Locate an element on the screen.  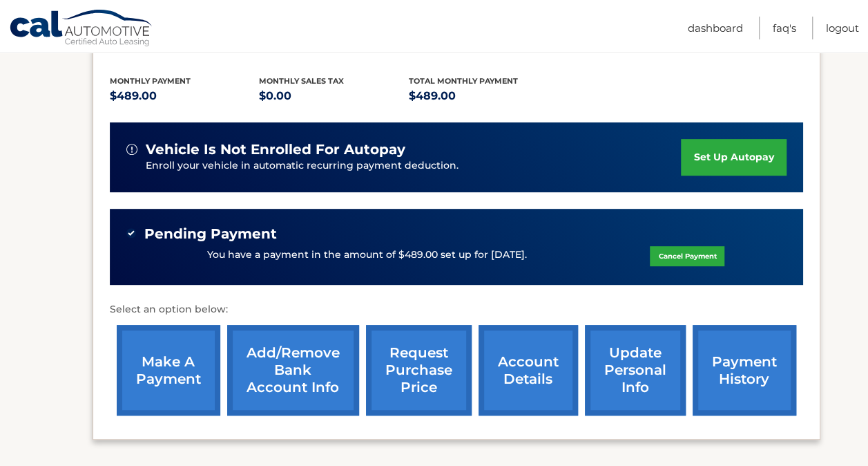
a: request purchase price is located at coordinates (418, 370).